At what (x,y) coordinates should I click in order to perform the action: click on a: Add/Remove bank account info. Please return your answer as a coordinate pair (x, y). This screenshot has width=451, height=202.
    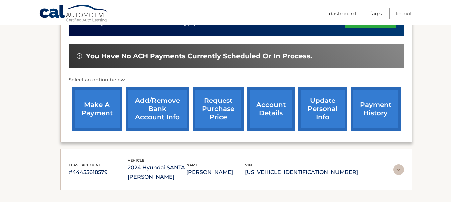
    Looking at the image, I should click on (157, 109).